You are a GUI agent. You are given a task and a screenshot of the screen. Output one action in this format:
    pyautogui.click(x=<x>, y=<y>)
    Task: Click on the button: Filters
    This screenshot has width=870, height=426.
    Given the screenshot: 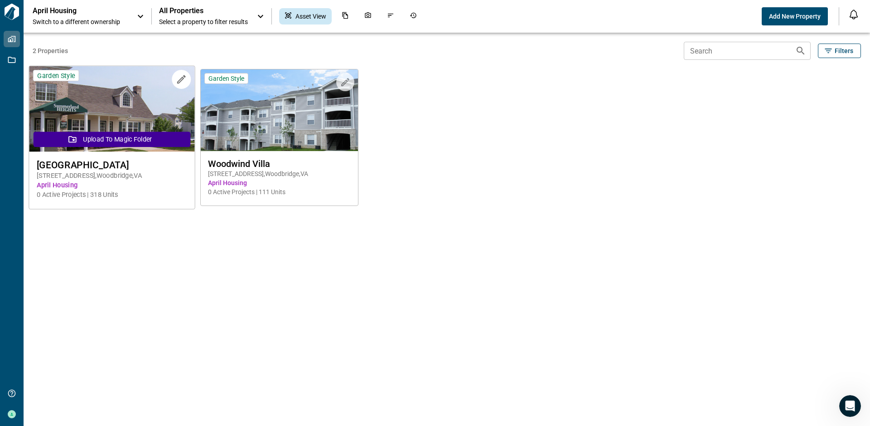 What is the action you would take?
    pyautogui.click(x=839, y=51)
    